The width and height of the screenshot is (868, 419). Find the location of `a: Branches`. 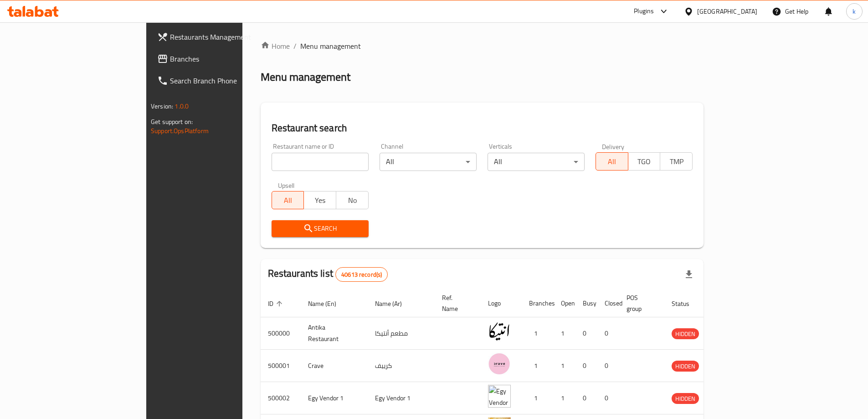

a: Branches is located at coordinates (221, 59).